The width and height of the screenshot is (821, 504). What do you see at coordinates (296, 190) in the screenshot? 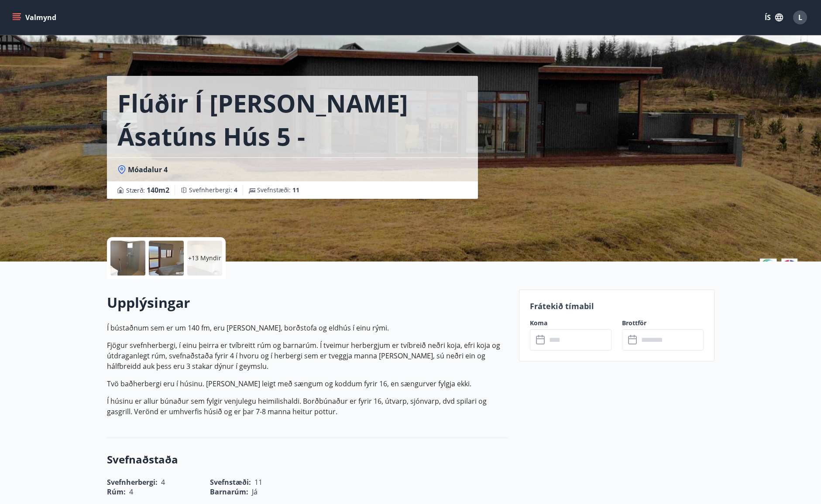
I see `span: 11` at bounding box center [296, 190].